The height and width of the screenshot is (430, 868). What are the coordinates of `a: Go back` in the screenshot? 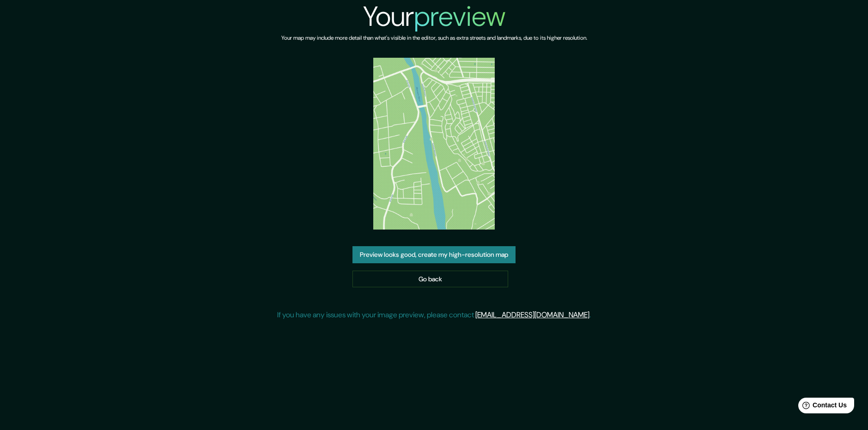 It's located at (430, 279).